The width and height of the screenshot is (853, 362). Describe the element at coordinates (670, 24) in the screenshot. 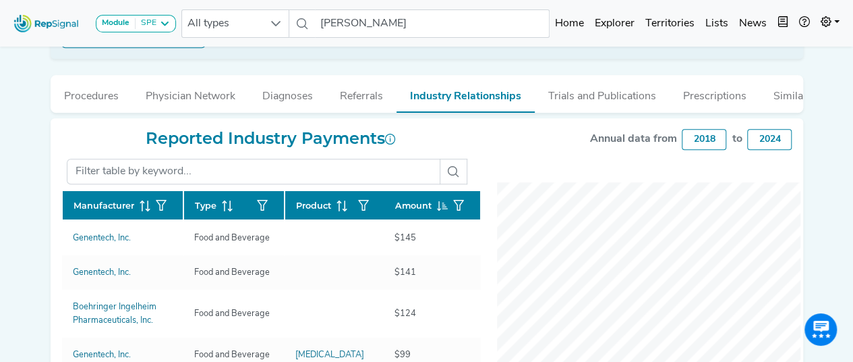

I see `a: Territories` at that location.